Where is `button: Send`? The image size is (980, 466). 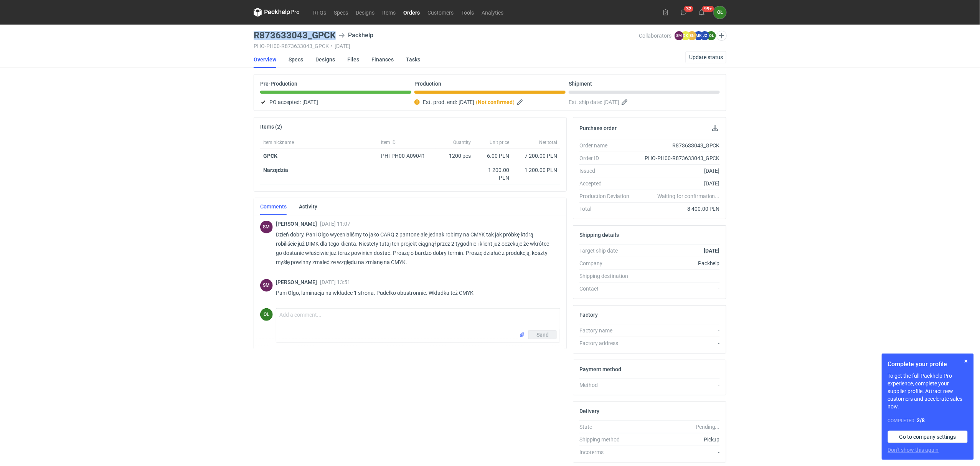
button: Send is located at coordinates (542, 334).